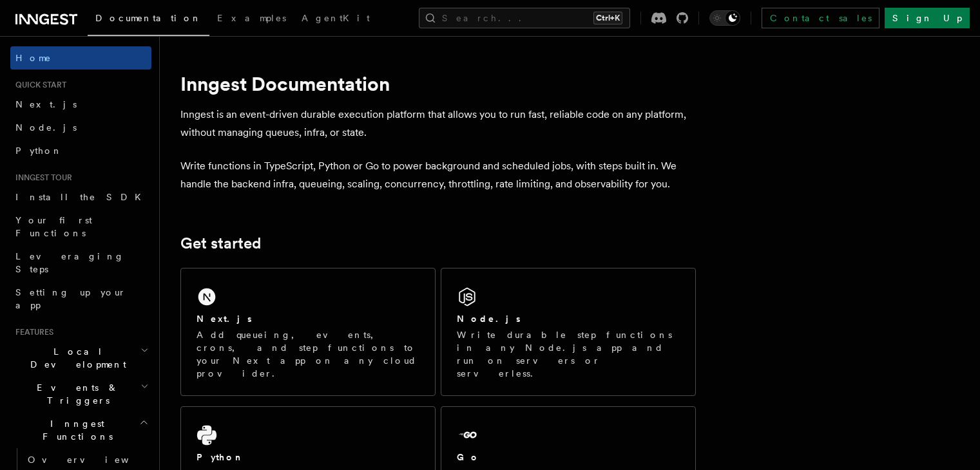 Image resolution: width=980 pixels, height=470 pixels. I want to click on h2: Go, so click(468, 457).